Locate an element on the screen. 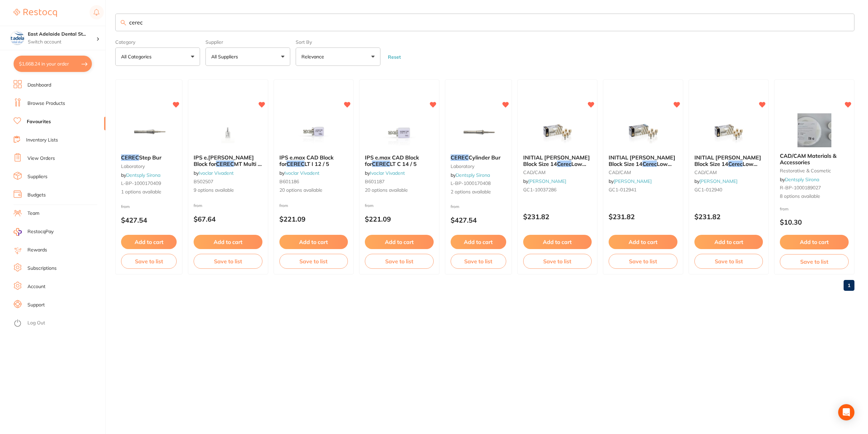 The image size is (868, 434). span: CAD/CAM Materials & Accessories is located at coordinates (808, 159).